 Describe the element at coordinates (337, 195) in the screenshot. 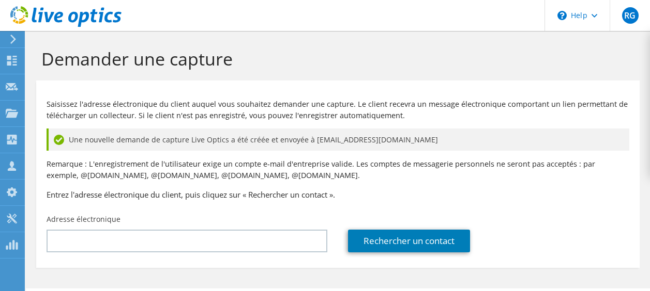

I see `h3: Entrez l'adresse électronique du client, puis cliquez sur « Rechercher un contact ».` at that location.